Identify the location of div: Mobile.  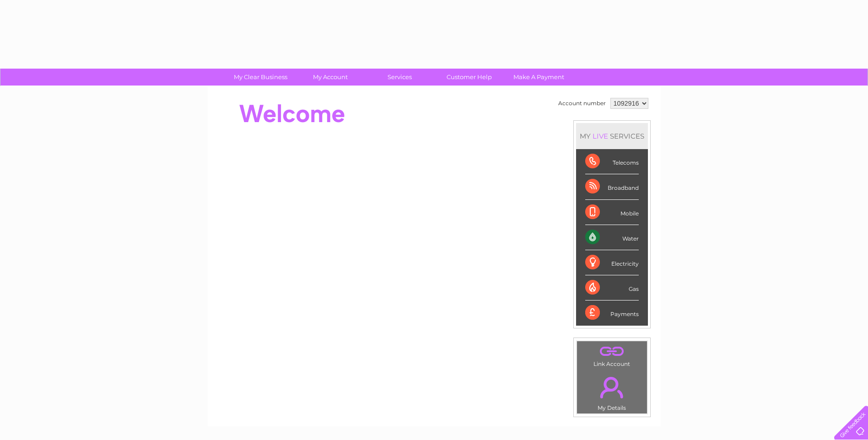
(612, 212).